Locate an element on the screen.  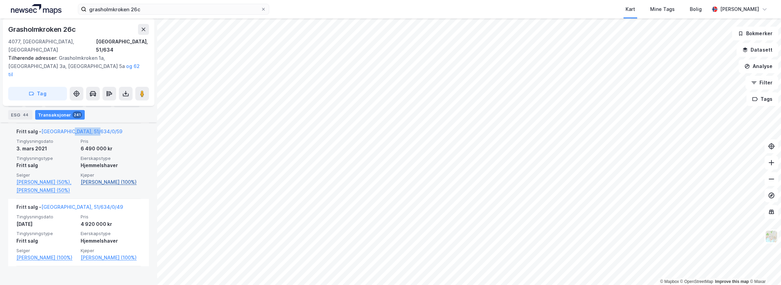
img: Z is located at coordinates (771, 236).